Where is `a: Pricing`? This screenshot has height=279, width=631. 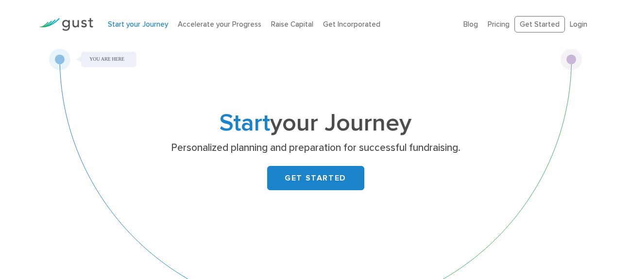
a: Pricing is located at coordinates (498, 24).